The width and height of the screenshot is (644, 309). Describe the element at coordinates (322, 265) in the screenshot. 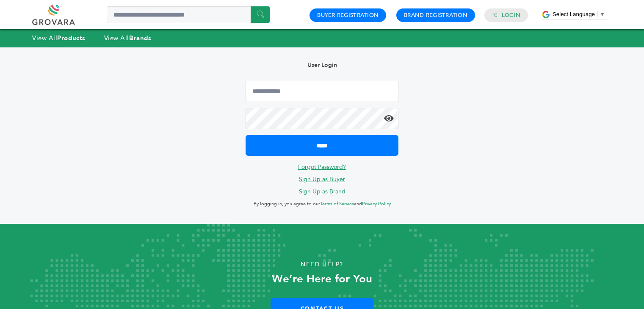

I see `p: Need Help?` at that location.